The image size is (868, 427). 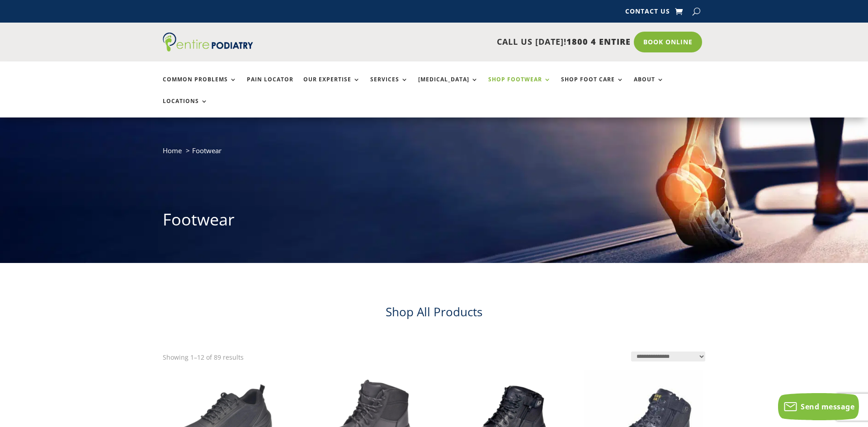 I want to click on a: Shop Footwear, so click(x=519, y=86).